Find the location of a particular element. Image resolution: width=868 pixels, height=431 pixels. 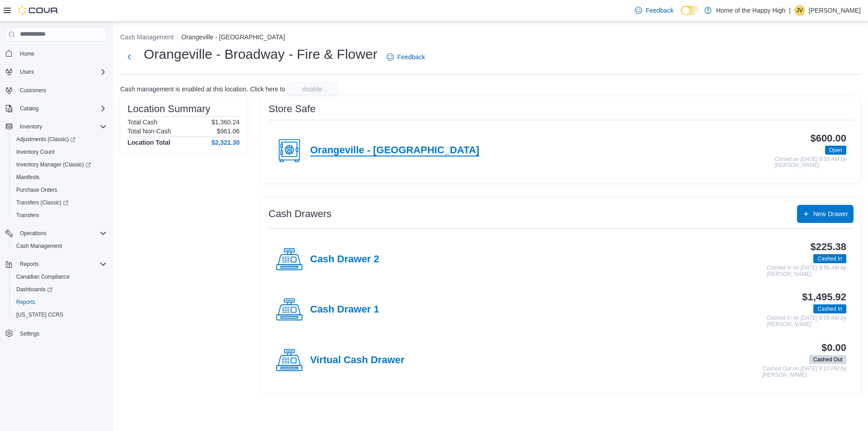

h6: Total Cash is located at coordinates (142, 123).